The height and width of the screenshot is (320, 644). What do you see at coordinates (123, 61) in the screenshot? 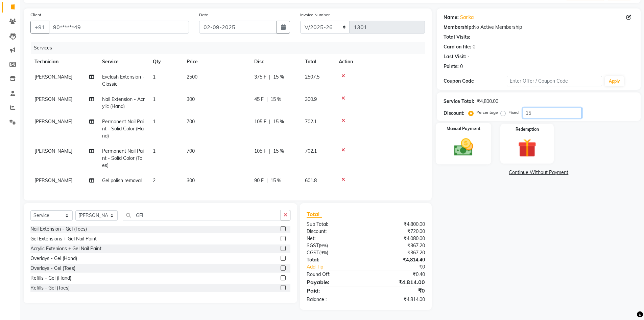
I see `th: Service` at bounding box center [123, 61].